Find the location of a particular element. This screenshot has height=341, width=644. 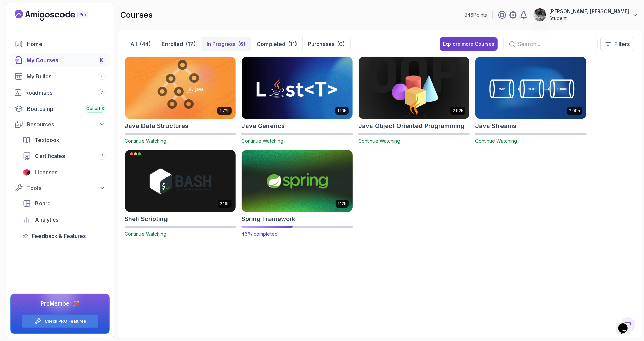

p: 1.12h is located at coordinates (342, 204).